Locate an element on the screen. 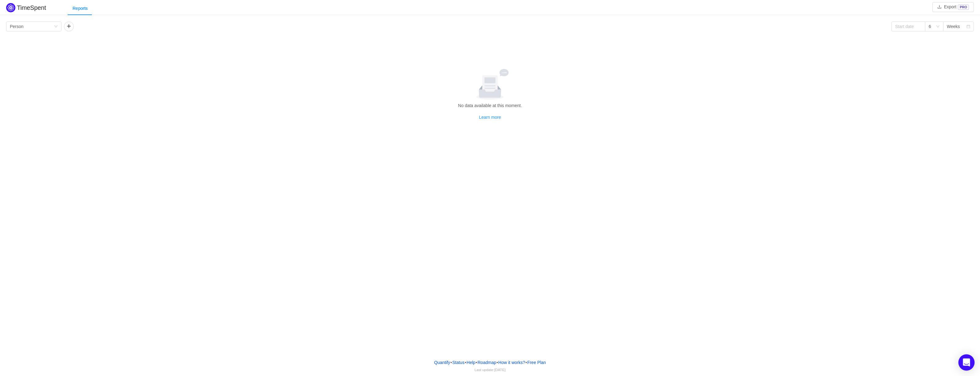 Image resolution: width=980 pixels, height=376 pixels. h2: TimeSpent is located at coordinates (31, 8).